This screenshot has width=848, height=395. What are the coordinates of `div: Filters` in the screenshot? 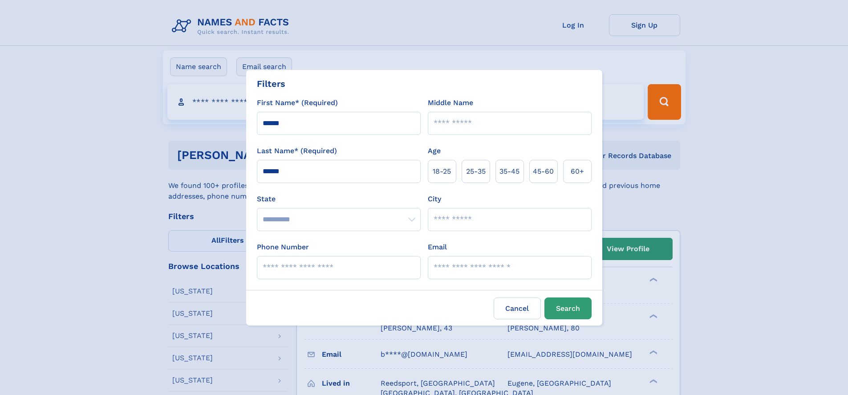 It's located at (271, 84).